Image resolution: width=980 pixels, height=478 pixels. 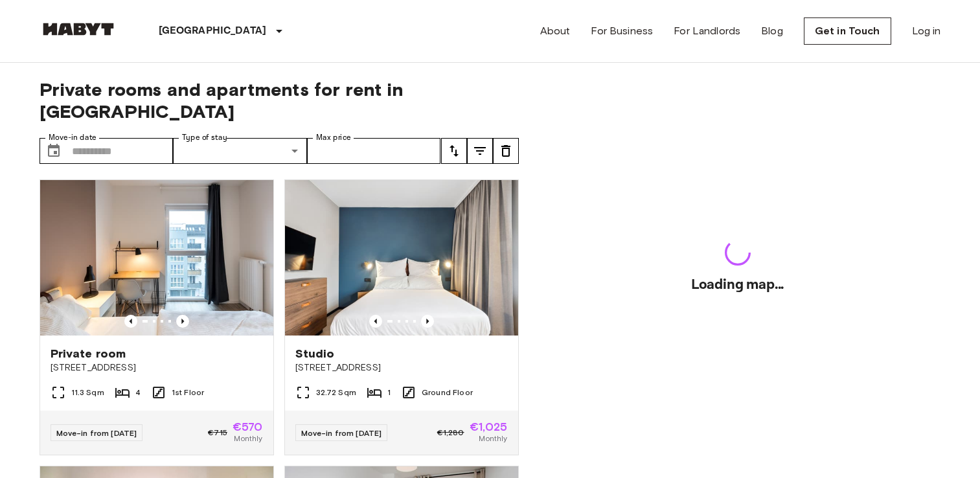 I want to click on a: Blog, so click(x=772, y=31).